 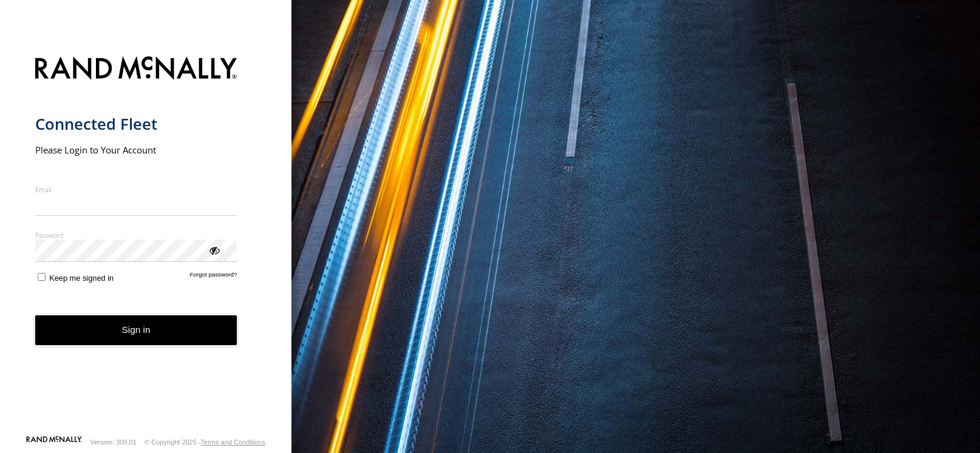 I want to click on a: Forgot password?, so click(x=213, y=276).